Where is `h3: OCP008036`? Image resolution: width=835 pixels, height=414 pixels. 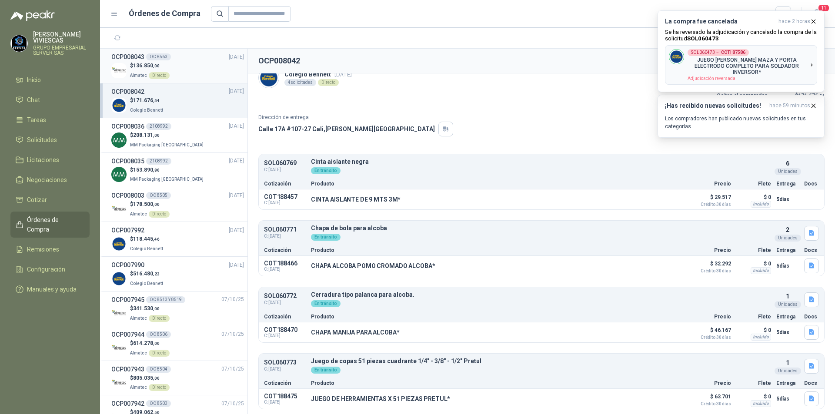
h3: OCP008036 is located at coordinates (128, 126).